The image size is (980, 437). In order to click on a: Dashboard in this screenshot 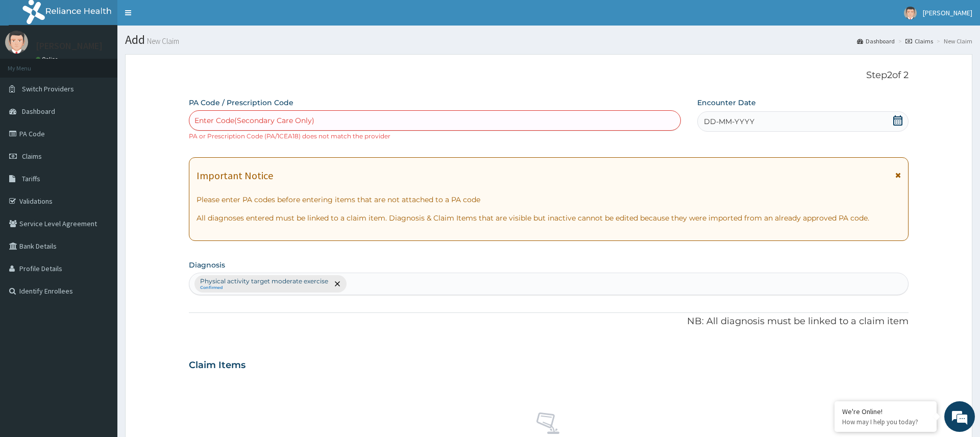, I will do `click(876, 41)`.